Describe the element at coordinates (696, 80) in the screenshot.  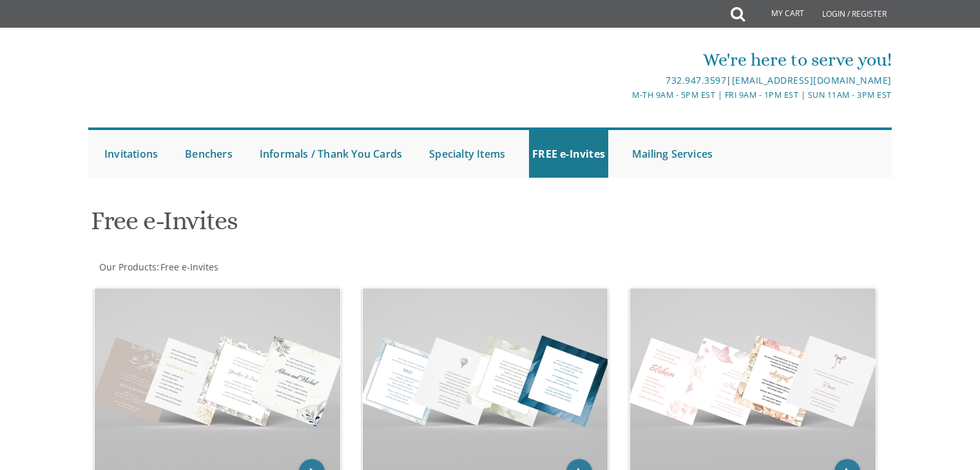
I see `a: 732.947.3597` at that location.